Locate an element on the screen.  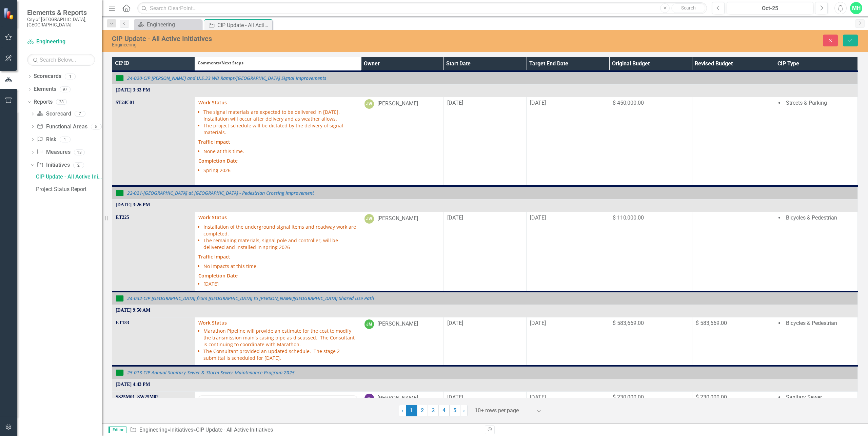
span: $ 110,000.00 is located at coordinates (628, 218).